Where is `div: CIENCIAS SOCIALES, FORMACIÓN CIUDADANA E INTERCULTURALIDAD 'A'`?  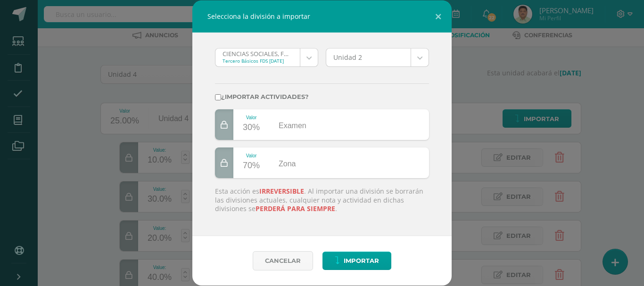 div: CIENCIAS SOCIALES, FORMACIÓN CIUDADANA E INTERCULTURALIDAD 'A' is located at coordinates (257, 53).